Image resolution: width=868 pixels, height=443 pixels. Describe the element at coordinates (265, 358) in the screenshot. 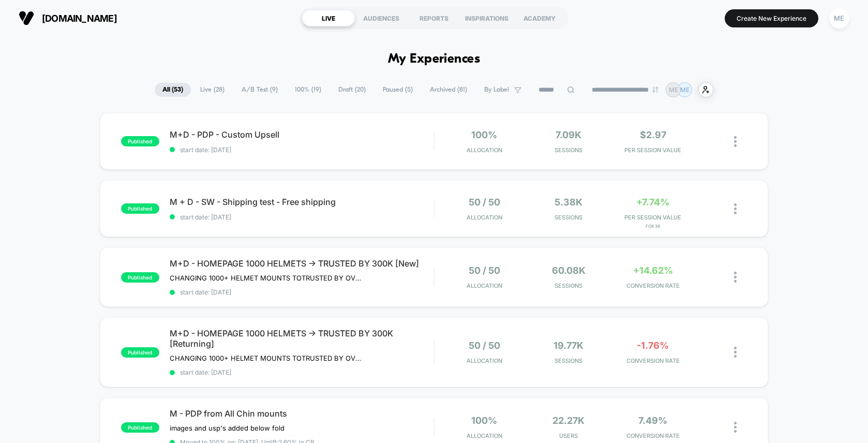

I see `span: CHANGING 1000+ HELMET MOUNTS TOTRUSTED BY OVER 300,000 RIDERS ON HOMEPAGE DESKTOP AND MOBILERETUR...` at that location.